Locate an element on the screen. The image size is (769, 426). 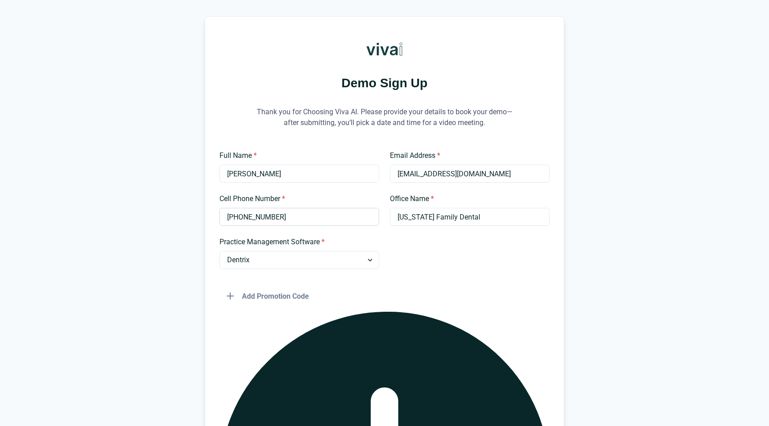
label: Office Name is located at coordinates (467, 199).